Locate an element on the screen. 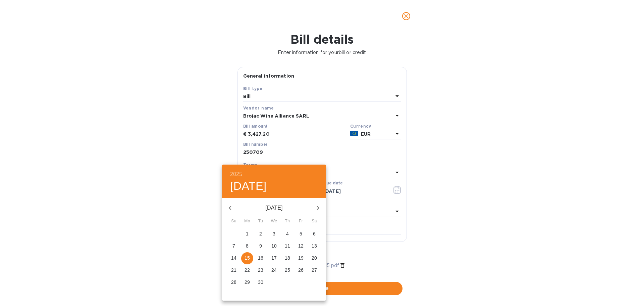 The width and height of the screenshot is (644, 306). p: 18 is located at coordinates (287, 258).